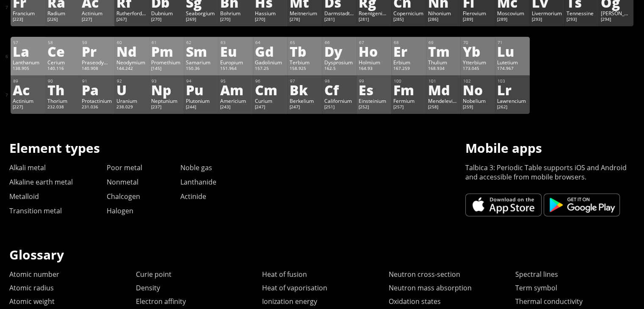 This screenshot has height=309, width=644. What do you see at coordinates (270, 51) in the screenshot?
I see `div: Gd` at bounding box center [270, 51].